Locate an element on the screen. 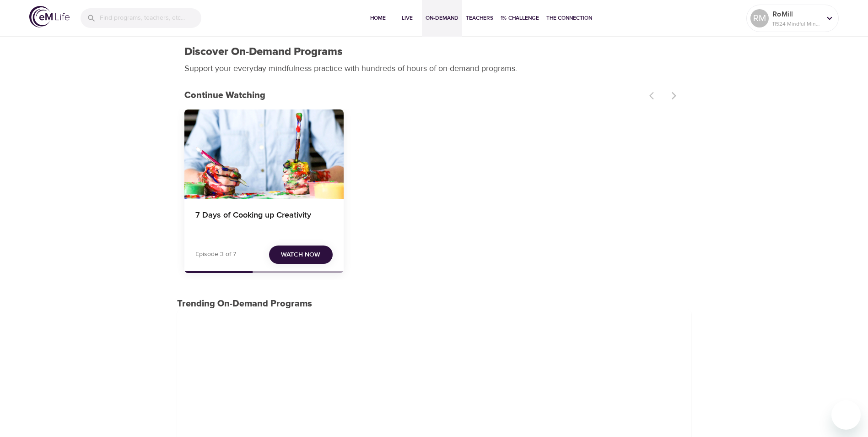  p: Episode 3 of 7 is located at coordinates (215, 254).